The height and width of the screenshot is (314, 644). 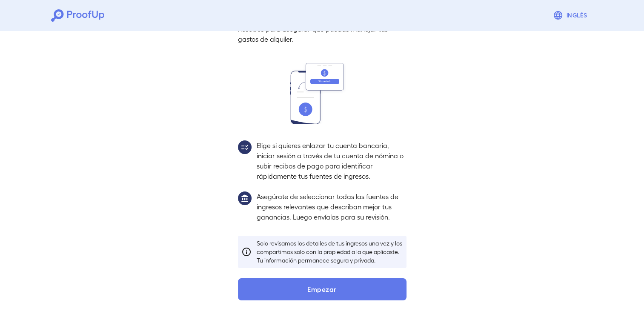 I want to click on font: Inglés, so click(x=576, y=16).